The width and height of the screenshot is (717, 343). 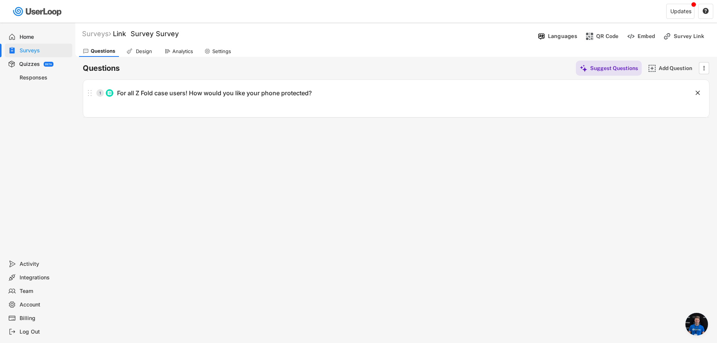 What do you see at coordinates (29, 64) in the screenshot?
I see `div: Quizzes` at bounding box center [29, 64].